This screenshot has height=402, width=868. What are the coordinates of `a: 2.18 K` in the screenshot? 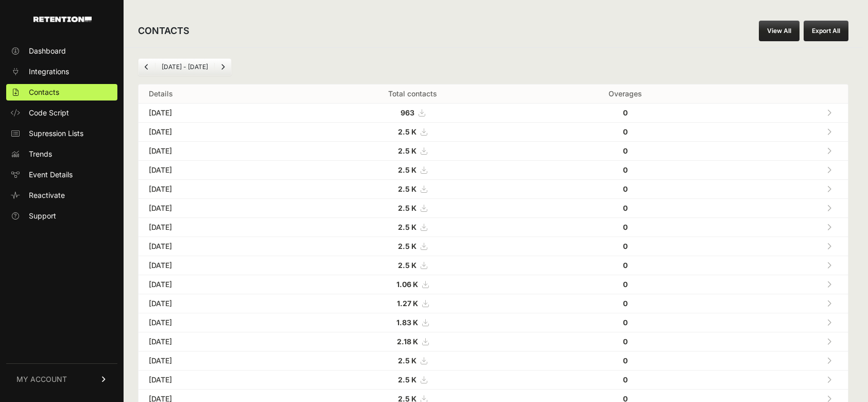 It's located at (413, 341).